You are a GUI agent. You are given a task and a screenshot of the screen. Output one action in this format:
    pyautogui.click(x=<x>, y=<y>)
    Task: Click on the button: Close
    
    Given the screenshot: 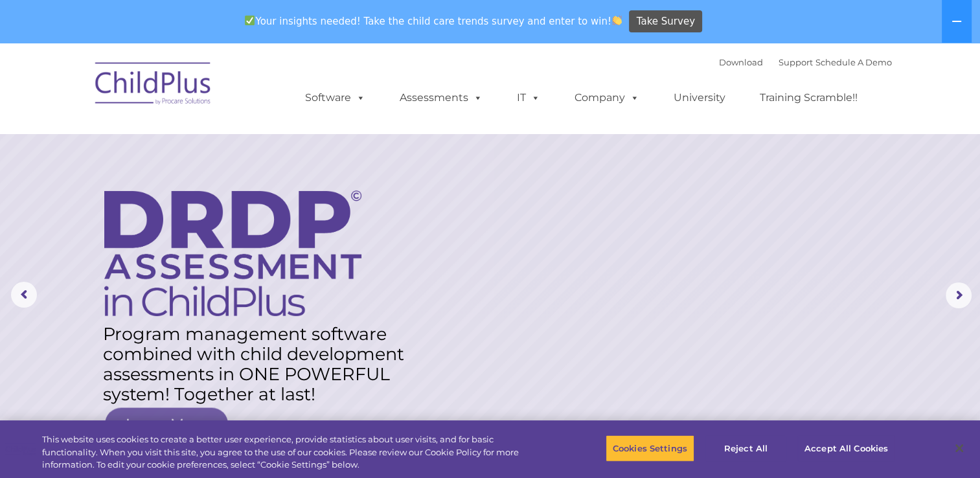 What is the action you would take?
    pyautogui.click(x=959, y=448)
    